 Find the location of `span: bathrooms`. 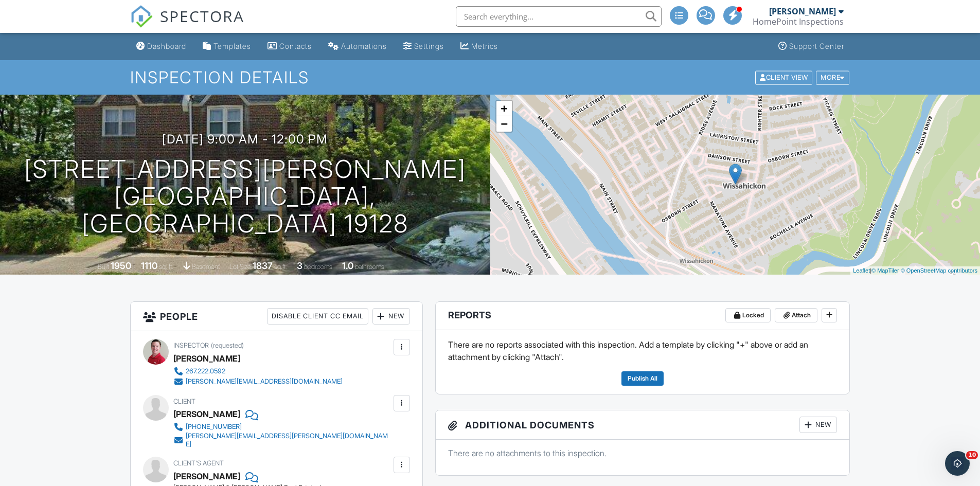

span: bathrooms is located at coordinates (370, 266).